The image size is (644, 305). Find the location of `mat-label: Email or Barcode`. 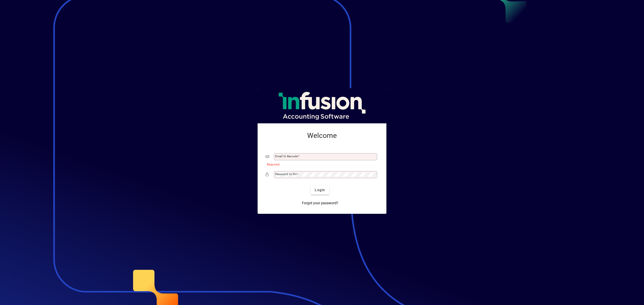

mat-label: Email or Barcode is located at coordinates (286, 156).